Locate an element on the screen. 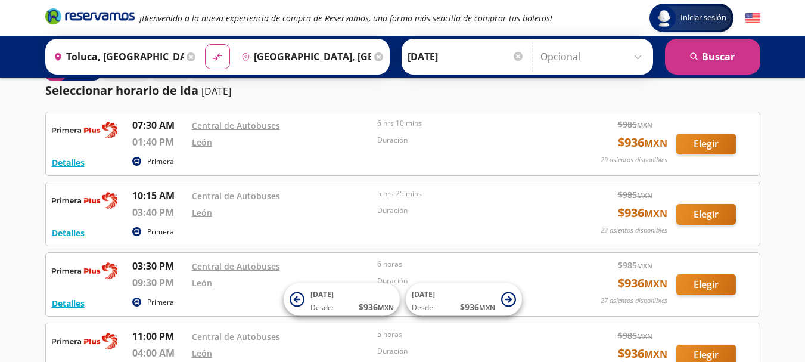  i: Brand Logo is located at coordinates (90, 16).